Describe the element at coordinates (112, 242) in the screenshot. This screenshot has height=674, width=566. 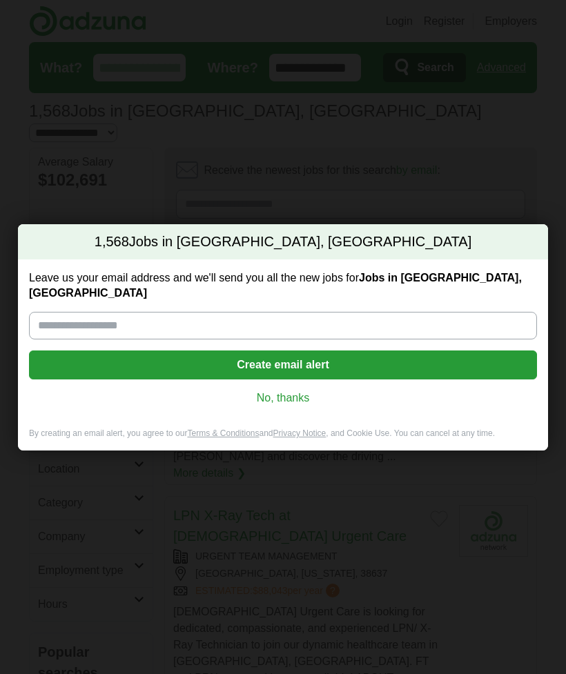
I see `span: 1,568` at that location.